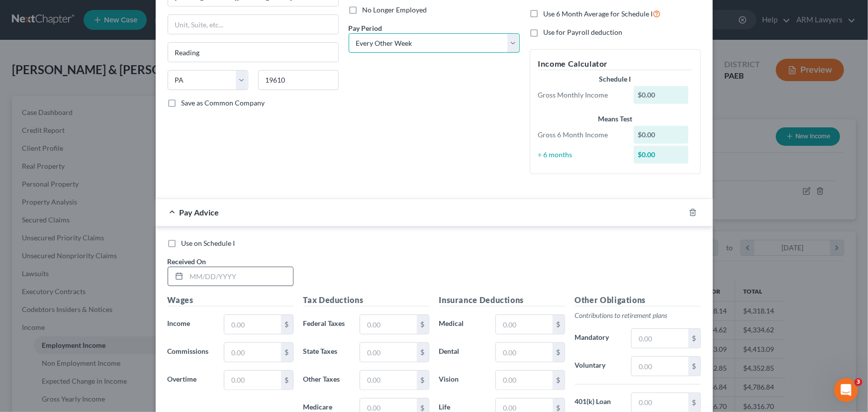 This screenshot has height=412, width=868. I want to click on label: Medical, so click(463, 324).